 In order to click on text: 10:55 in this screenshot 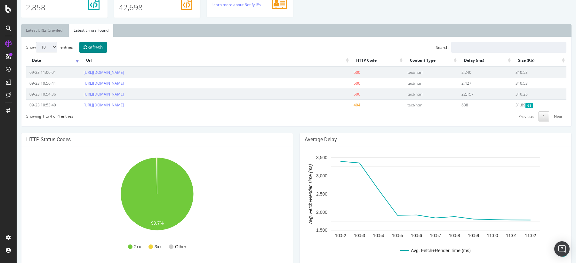, I will do `click(381, 236)`.